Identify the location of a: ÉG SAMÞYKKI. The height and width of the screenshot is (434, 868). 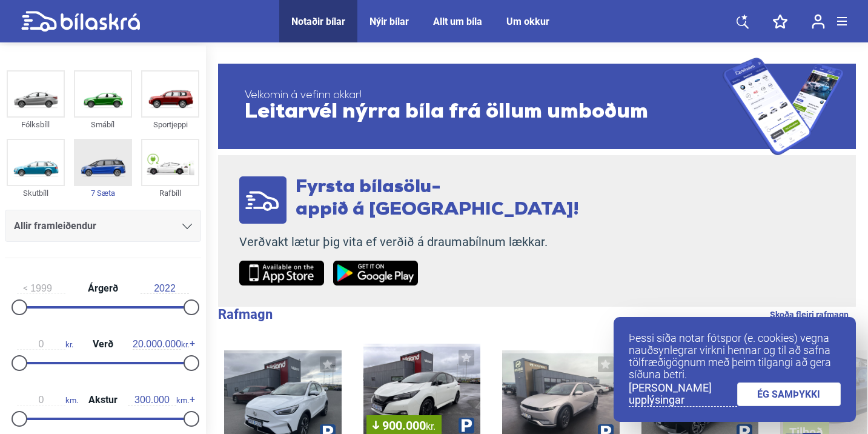
(789, 395).